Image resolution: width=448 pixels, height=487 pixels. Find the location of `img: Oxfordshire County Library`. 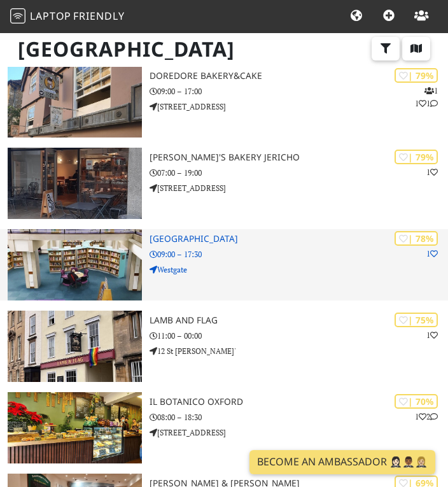

img: Oxfordshire County Library is located at coordinates (74, 265).